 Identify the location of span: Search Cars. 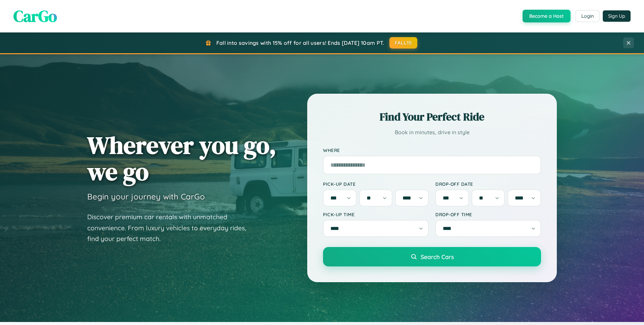
(437, 257).